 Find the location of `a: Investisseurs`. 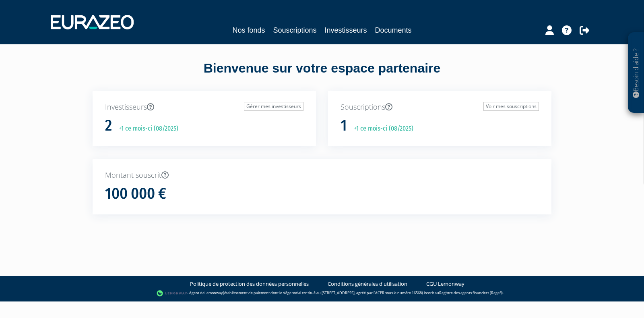

a: Investisseurs is located at coordinates (346, 30).